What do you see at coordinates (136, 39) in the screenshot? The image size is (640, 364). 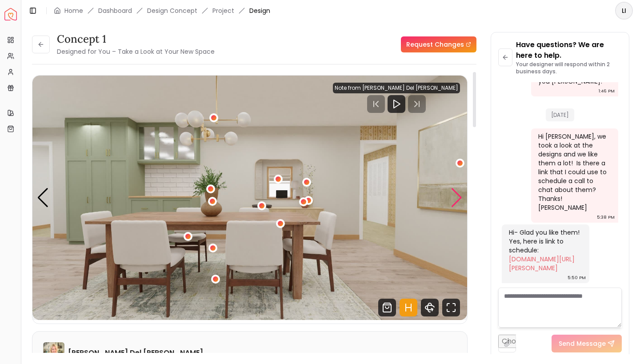 I see `h3: Concept 1` at bounding box center [136, 39].